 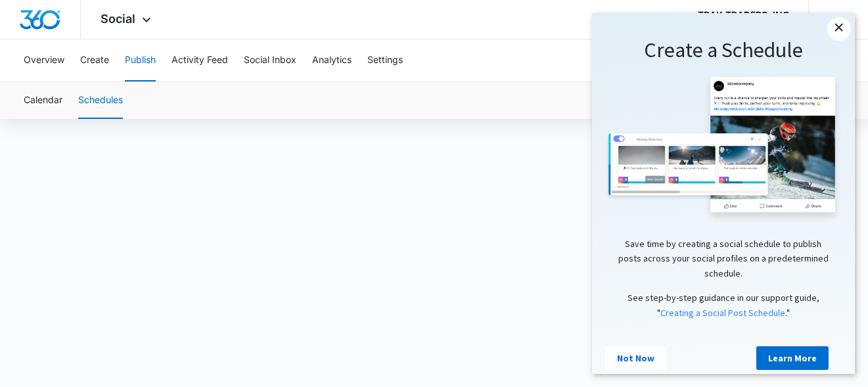 I want to click on p: See step-by-step guidance in our support guide, " .", so click(x=132, y=291).